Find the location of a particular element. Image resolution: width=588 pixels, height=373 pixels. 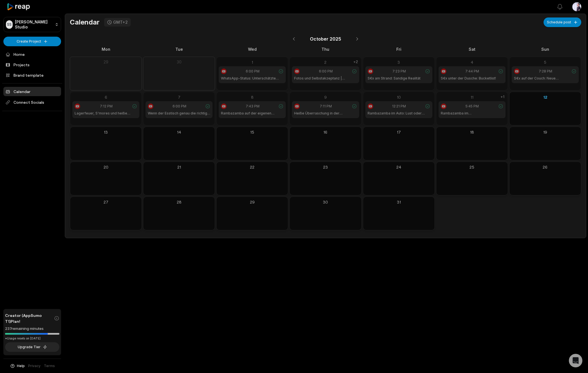

div: GMT+2 is located at coordinates (120, 22).